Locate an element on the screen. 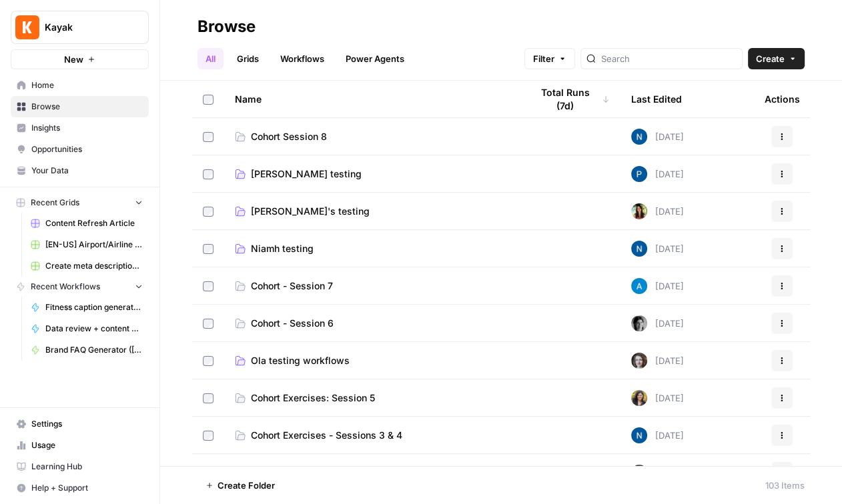 This screenshot has height=504, width=842. div: Actions is located at coordinates (782, 99).